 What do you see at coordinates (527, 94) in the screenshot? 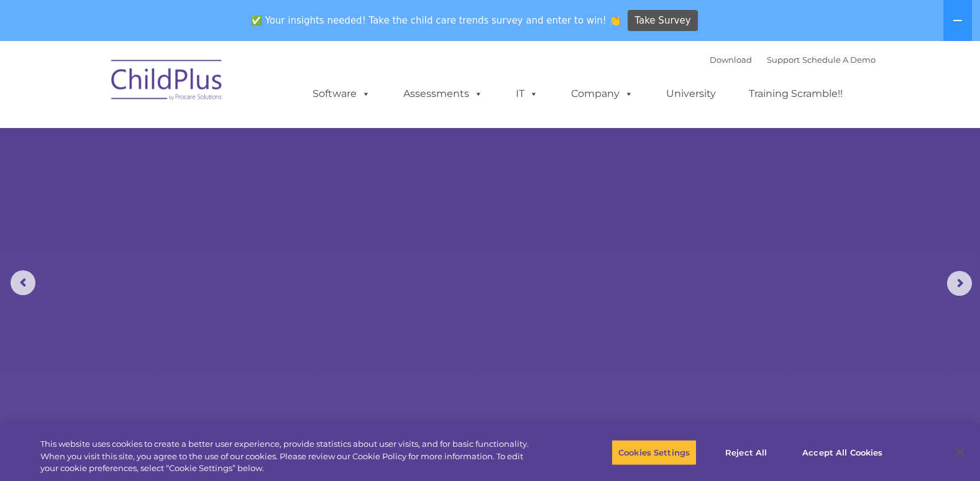
I see `a: IT` at bounding box center [527, 94].